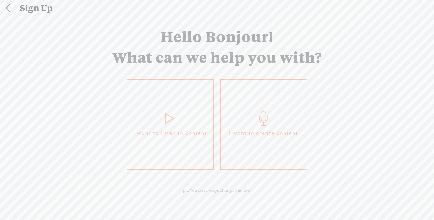  Describe the element at coordinates (264, 134) in the screenshot. I see `span: I want to create content` at that location.